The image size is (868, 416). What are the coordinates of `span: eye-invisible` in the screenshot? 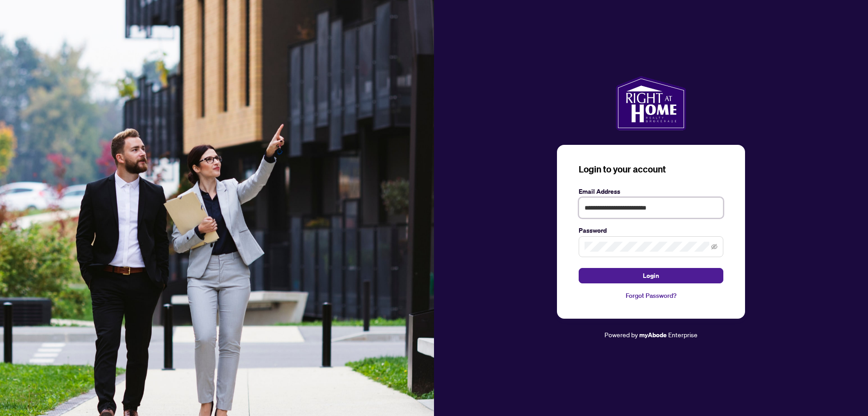 It's located at (715, 247).